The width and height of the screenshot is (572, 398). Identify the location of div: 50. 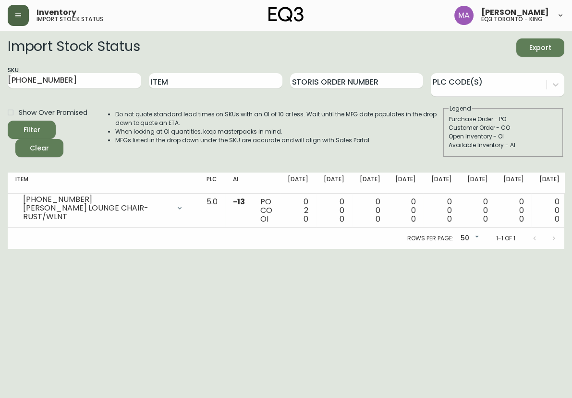
(469, 238).